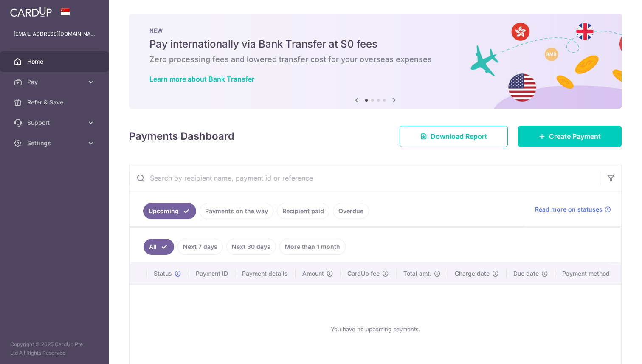  I want to click on a: Read more on statuses, so click(573, 209).